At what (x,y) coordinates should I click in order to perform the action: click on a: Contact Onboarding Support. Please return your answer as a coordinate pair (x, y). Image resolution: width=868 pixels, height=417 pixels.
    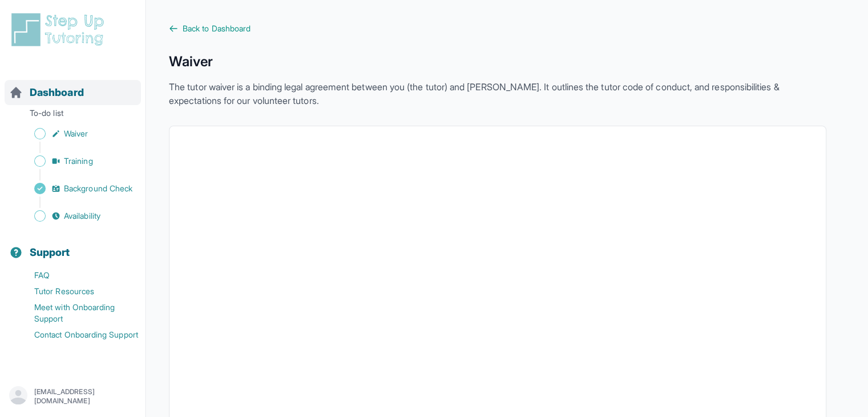
    Looking at the image, I should click on (77, 335).